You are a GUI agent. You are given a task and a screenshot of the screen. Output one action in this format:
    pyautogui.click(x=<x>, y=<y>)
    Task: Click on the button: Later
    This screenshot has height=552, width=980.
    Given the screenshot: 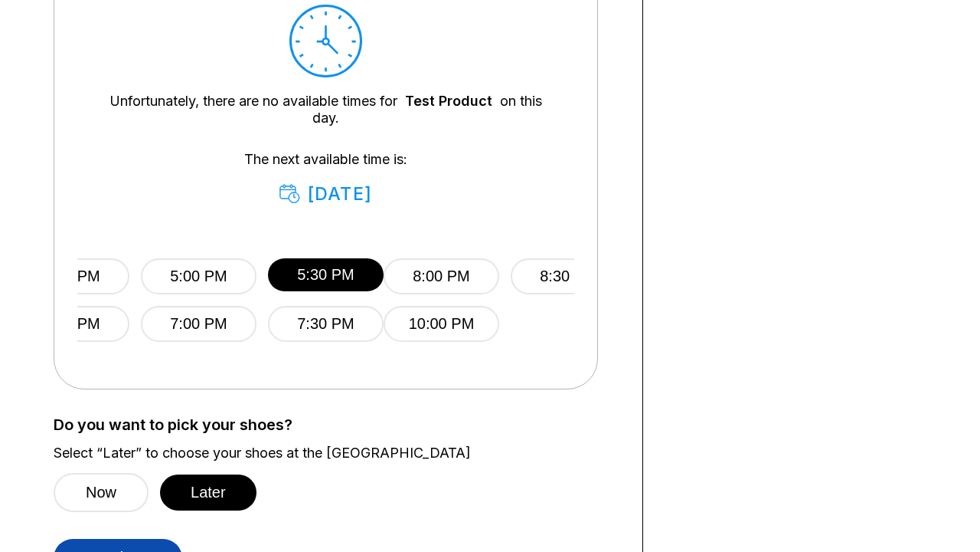 What is the action you would take?
    pyautogui.click(x=209, y=492)
    